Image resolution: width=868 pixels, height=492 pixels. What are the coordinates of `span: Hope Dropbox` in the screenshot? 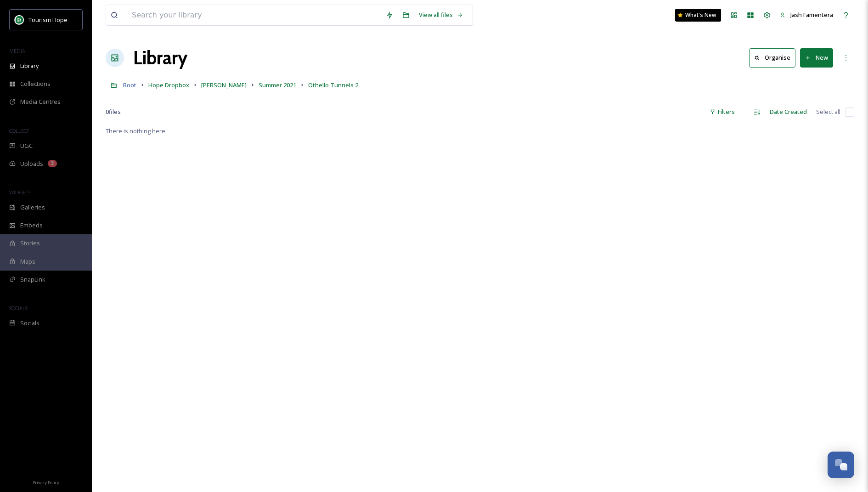 It's located at (169, 85).